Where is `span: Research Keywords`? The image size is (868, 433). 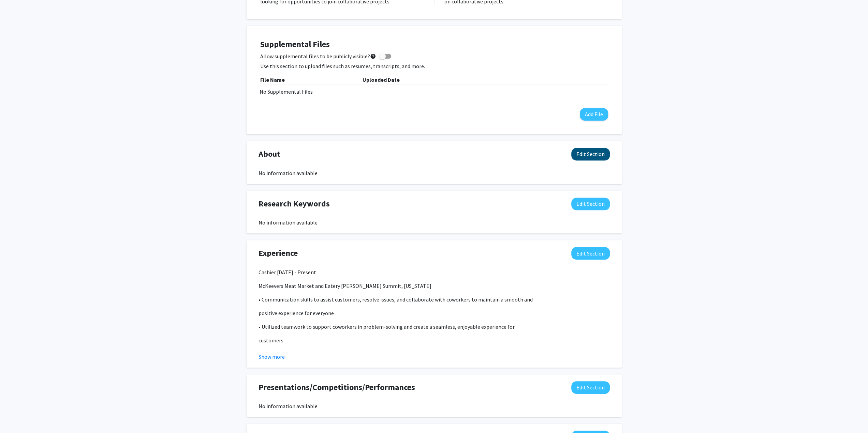
span: Research Keywords is located at coordinates (294, 204).